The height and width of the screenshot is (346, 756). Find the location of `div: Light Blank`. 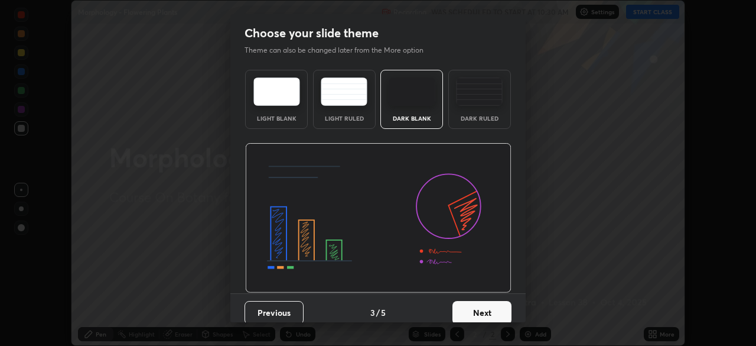

div: Light Blank is located at coordinates (276, 118).